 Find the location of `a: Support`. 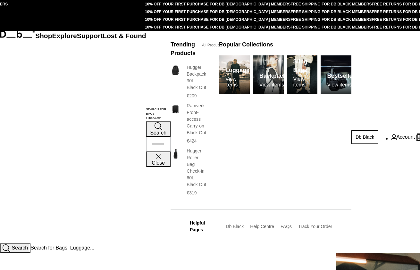

a: Support is located at coordinates (90, 36).